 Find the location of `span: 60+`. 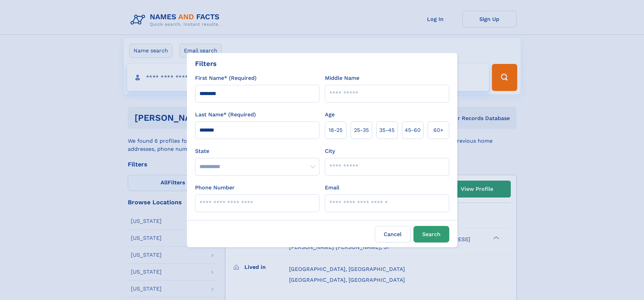

span: 60+ is located at coordinates (439, 130).